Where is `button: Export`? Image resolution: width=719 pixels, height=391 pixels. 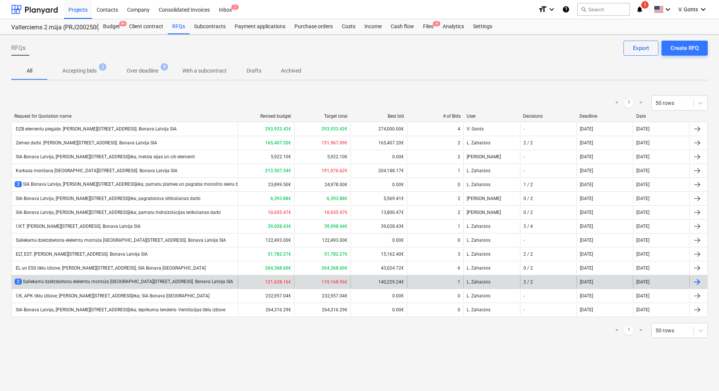
button: Export is located at coordinates (641, 48).